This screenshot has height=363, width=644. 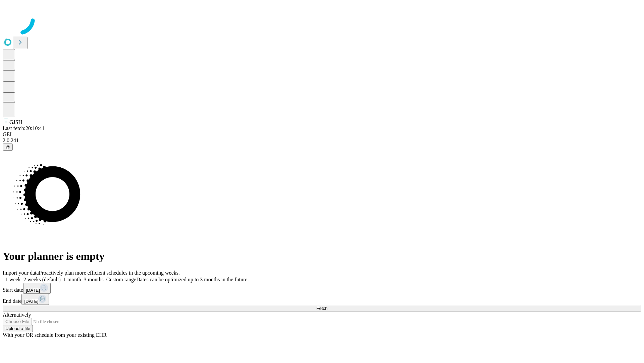 What do you see at coordinates (322, 308) in the screenshot?
I see `span: Fetch` at bounding box center [322, 308].